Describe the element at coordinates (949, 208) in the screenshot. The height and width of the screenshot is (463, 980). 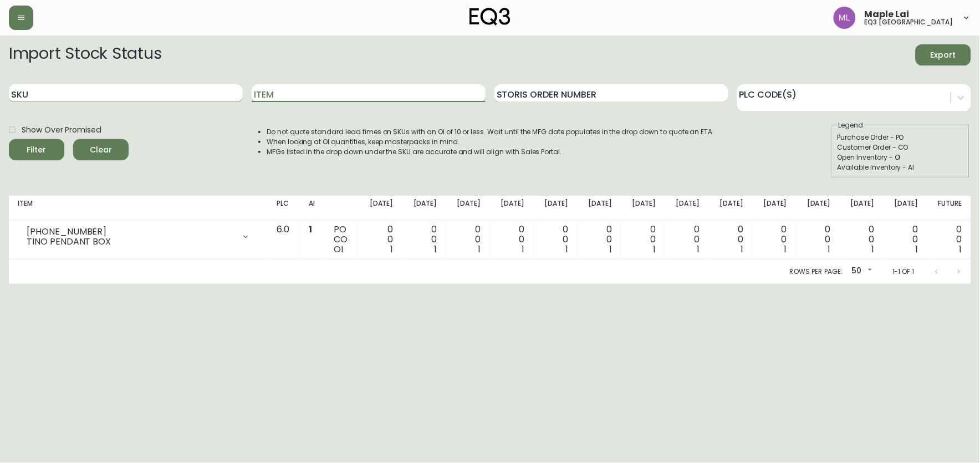
I see `th: Future` at that location.